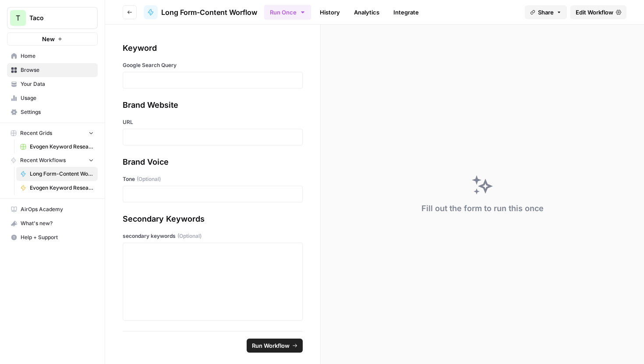 The image size is (644, 364). I want to click on button: Help + Support, so click(52, 237).